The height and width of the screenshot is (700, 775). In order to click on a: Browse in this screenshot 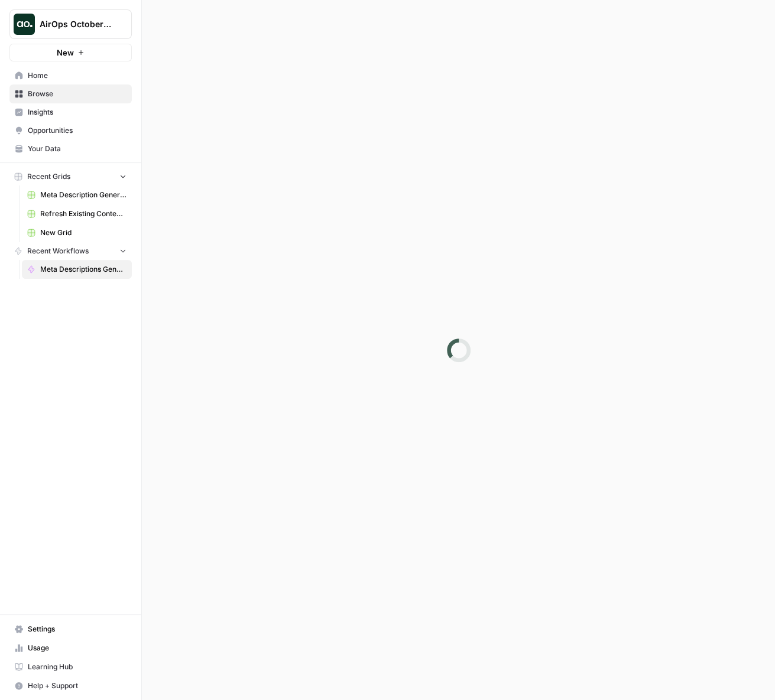, I will do `click(71, 94)`.